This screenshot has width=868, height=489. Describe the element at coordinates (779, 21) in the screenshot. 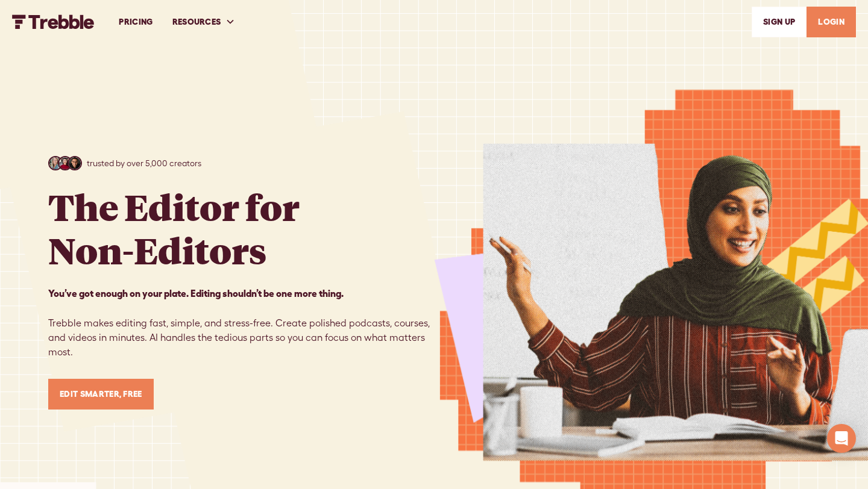

I see `a: SIGn UP` at that location.